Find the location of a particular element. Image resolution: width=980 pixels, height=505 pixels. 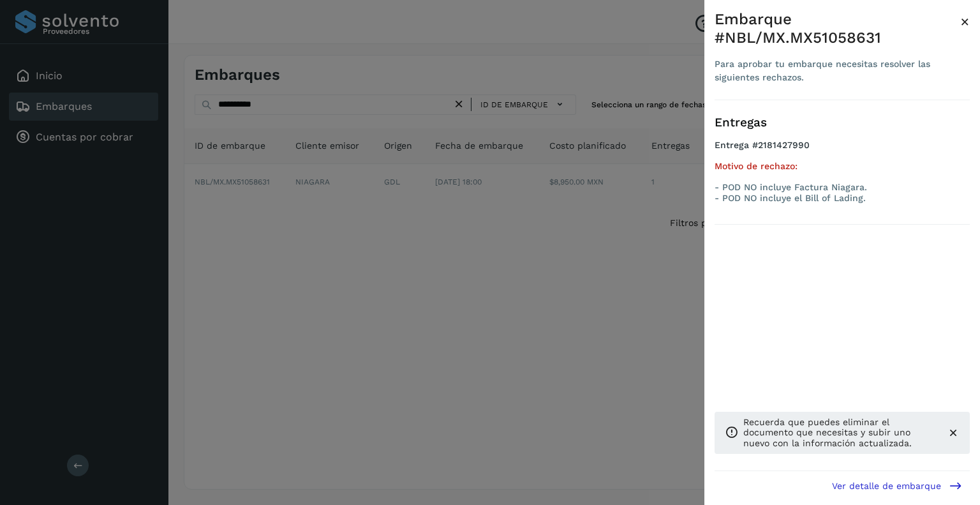

p: - POD NO incluye el Bill of Lading. is located at coordinates (842, 198).